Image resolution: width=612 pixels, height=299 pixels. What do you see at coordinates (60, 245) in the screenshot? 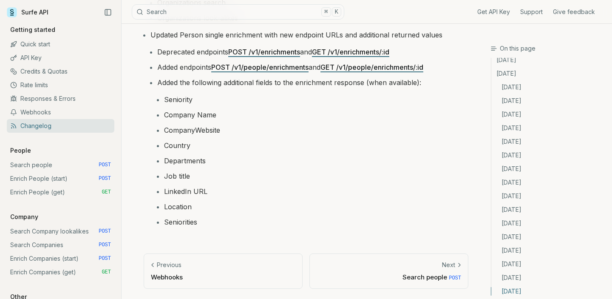
I see `a: Search Companies POST` at bounding box center [60, 245].